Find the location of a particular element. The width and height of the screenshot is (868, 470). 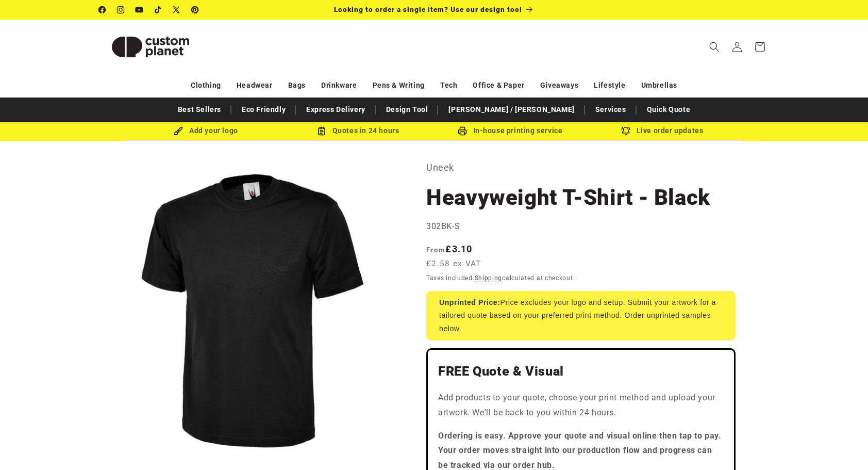

media-gallery: Gallery Viewer is located at coordinates (250, 310).